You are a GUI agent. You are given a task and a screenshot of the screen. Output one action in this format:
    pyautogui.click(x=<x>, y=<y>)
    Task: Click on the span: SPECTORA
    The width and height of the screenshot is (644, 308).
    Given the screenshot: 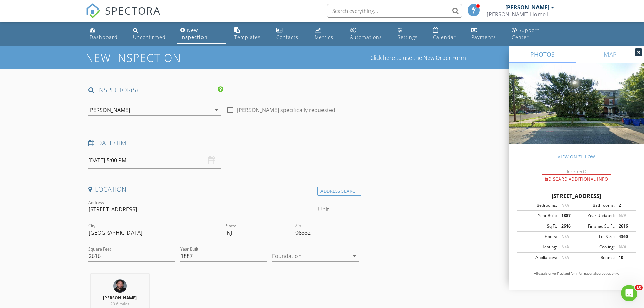 What is the action you would take?
    pyautogui.click(x=133, y=10)
    